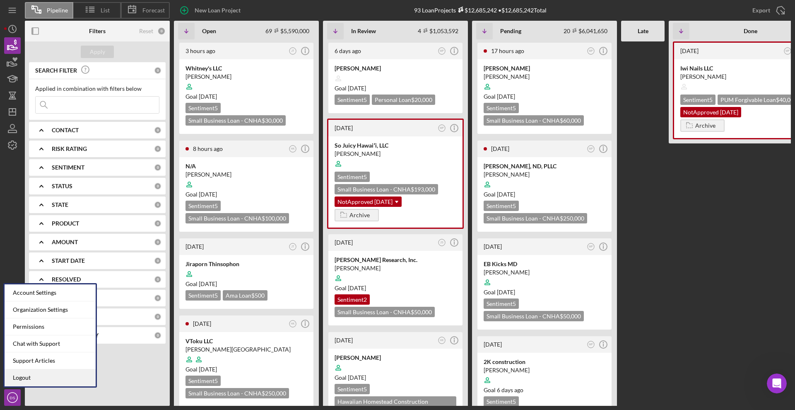 The height and width of the screenshot is (410, 795). I want to click on time: 09/27/2025, so click(208, 283).